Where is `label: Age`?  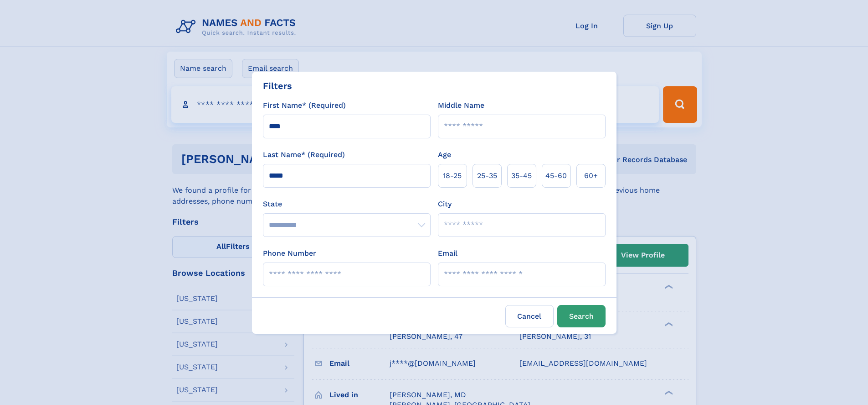
label: Age is located at coordinates (444, 155).